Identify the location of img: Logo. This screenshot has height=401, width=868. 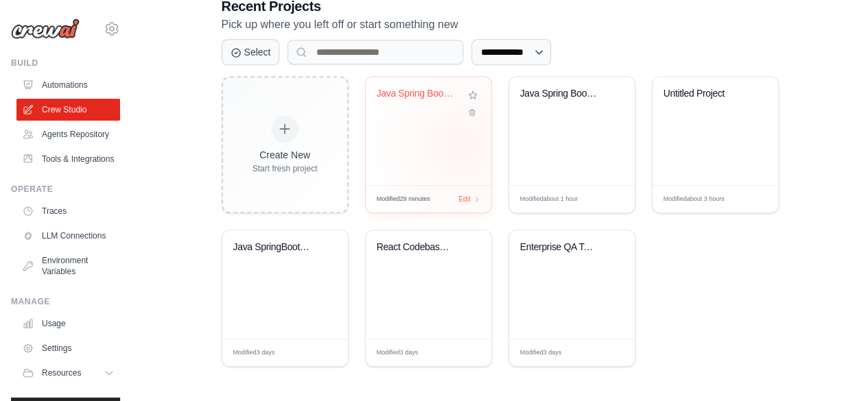
(45, 29).